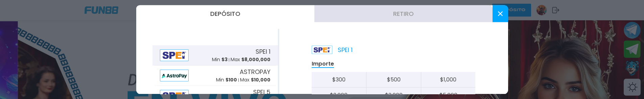 The image size is (644, 99). I want to click on button: $500, so click(393, 79).